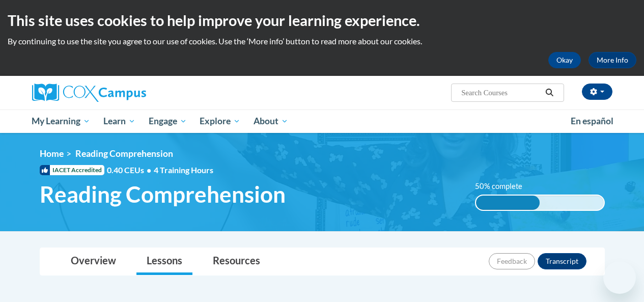 The image size is (644, 302). What do you see at coordinates (322, 41) in the screenshot?
I see `p: By continuing to use the site you agree to our use of cookies. Use the ‘More info’ button to read...` at bounding box center [322, 41].